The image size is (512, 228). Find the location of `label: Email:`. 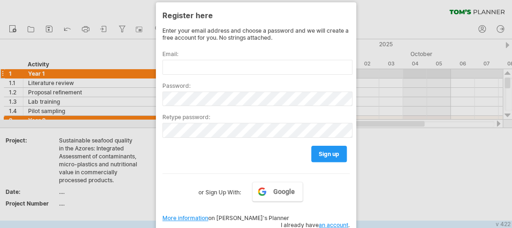

label: Email: is located at coordinates (256, 54).